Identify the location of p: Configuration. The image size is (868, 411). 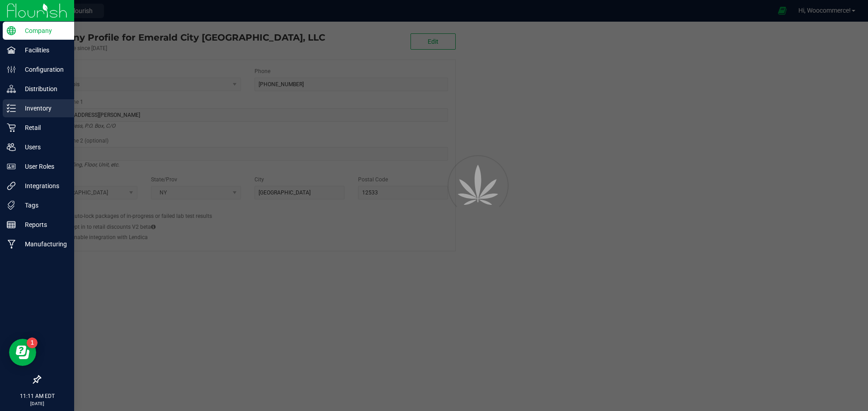
(43, 69).